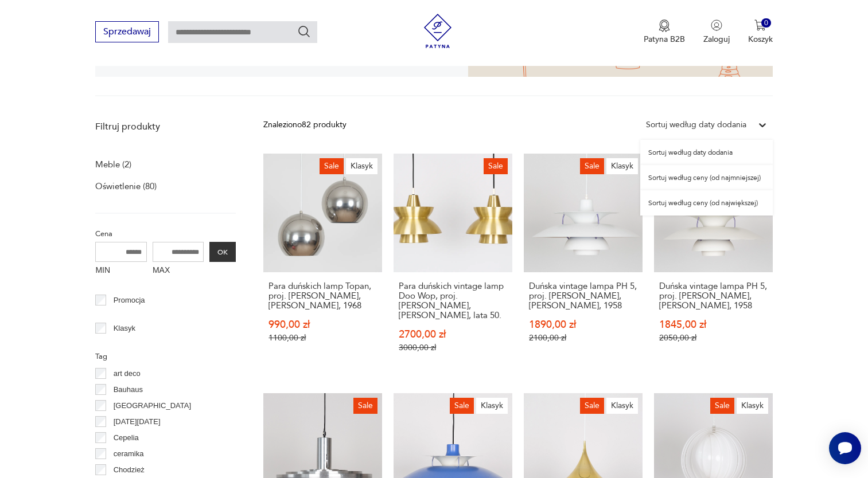 The height and width of the screenshot is (478, 868). What do you see at coordinates (126, 32) in the screenshot?
I see `a: Sprzedawaj` at bounding box center [126, 32].